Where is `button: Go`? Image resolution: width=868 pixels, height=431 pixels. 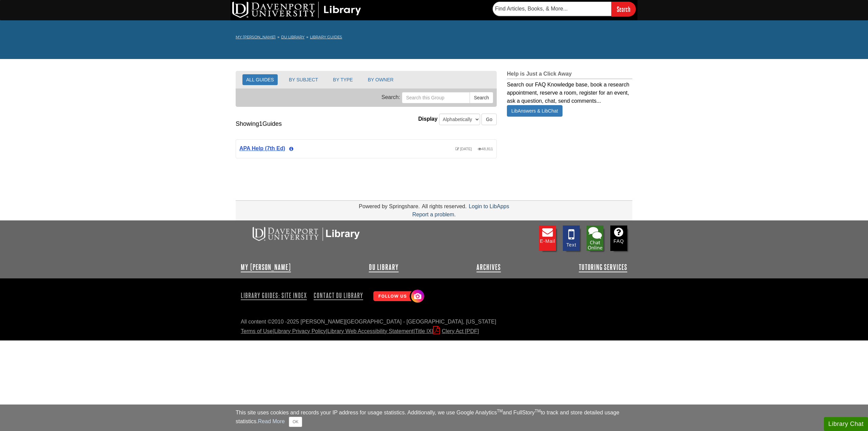
button: Go is located at coordinates (489, 119).